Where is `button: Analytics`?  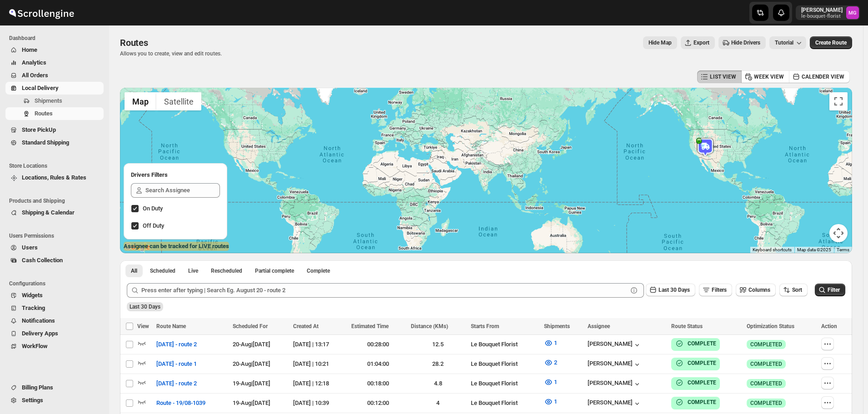
button: Analytics is located at coordinates (55, 63).